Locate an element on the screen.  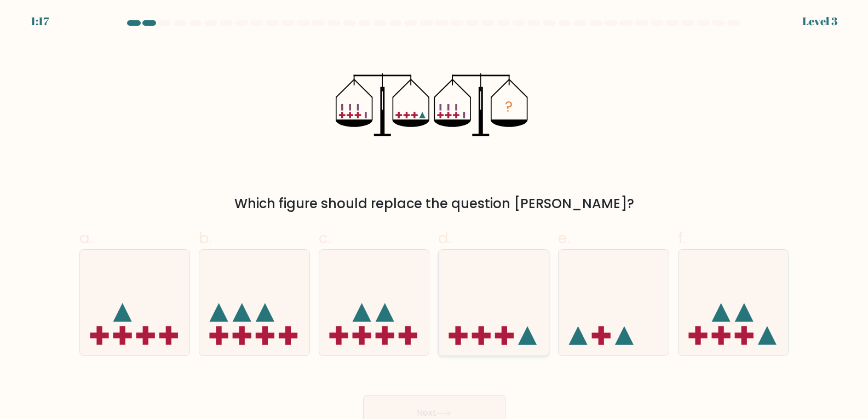
div: 1:17 is located at coordinates (39, 21).